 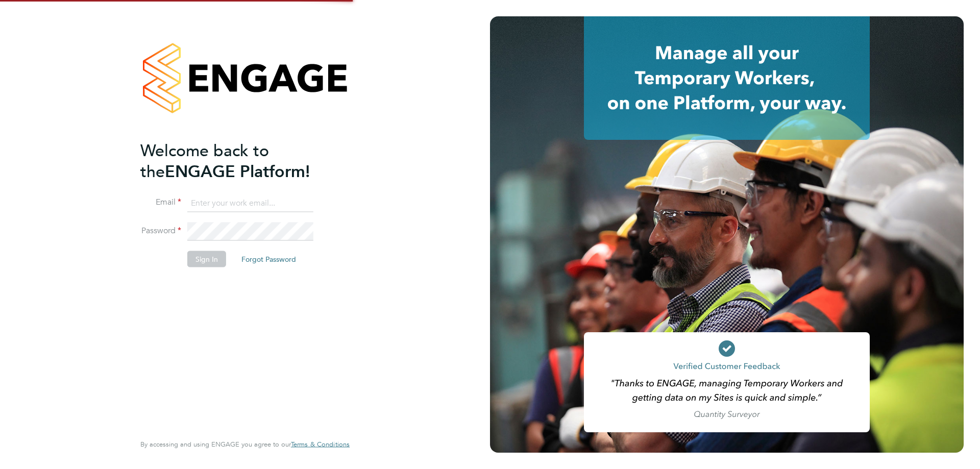 I want to click on label: Email, so click(x=161, y=202).